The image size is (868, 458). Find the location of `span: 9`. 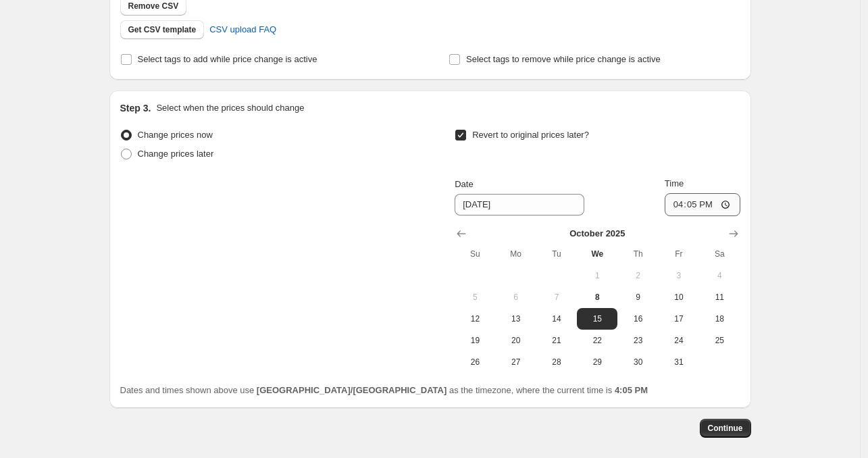

span: 9 is located at coordinates (638, 297).